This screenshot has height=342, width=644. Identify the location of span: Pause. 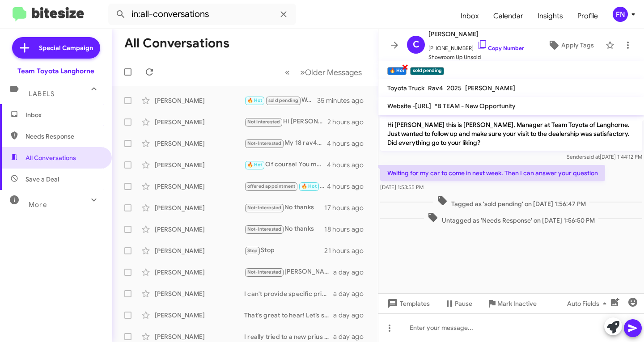
(463, 303).